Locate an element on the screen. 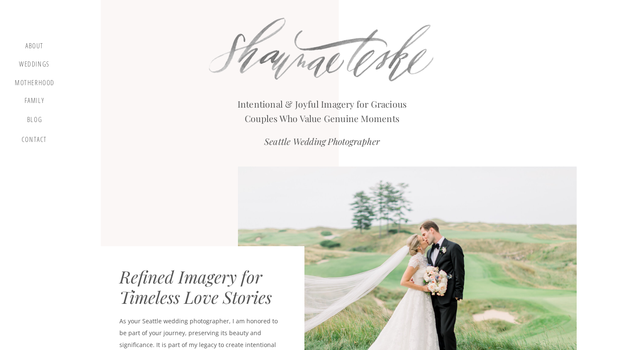 Image resolution: width=644 pixels, height=350 pixels. a: about is located at coordinates (34, 47).